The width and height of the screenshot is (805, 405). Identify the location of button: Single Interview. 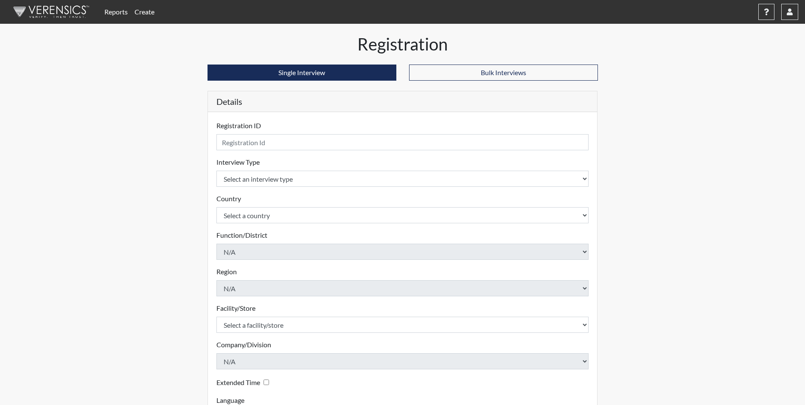
(302, 73).